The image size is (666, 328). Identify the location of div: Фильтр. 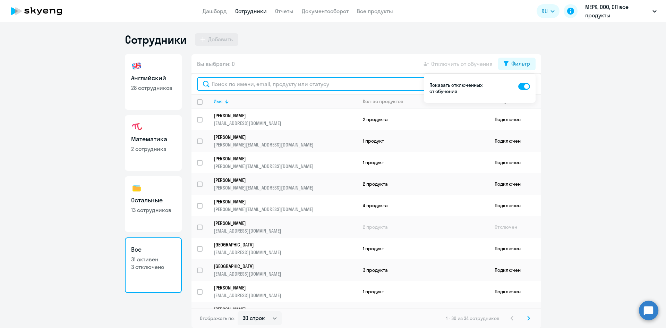
(521, 64).